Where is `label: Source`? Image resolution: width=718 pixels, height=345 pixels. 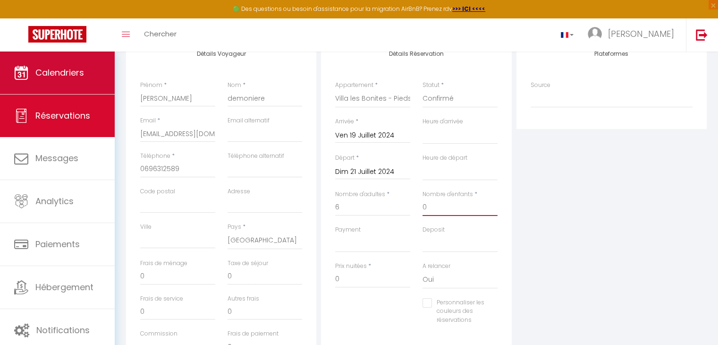 label: Source is located at coordinates (541, 85).